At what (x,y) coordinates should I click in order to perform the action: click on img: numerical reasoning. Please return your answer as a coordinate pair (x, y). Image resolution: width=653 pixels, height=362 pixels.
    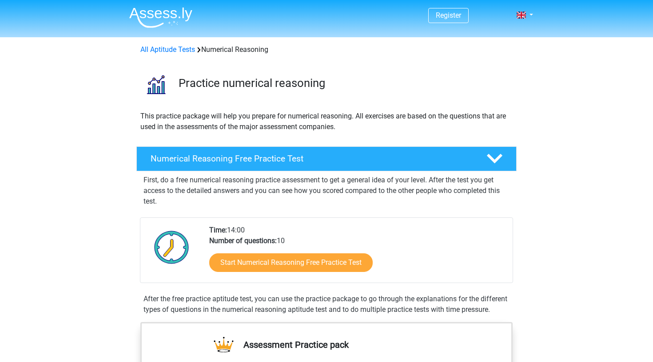
    Looking at the image, I should click on (155, 84).